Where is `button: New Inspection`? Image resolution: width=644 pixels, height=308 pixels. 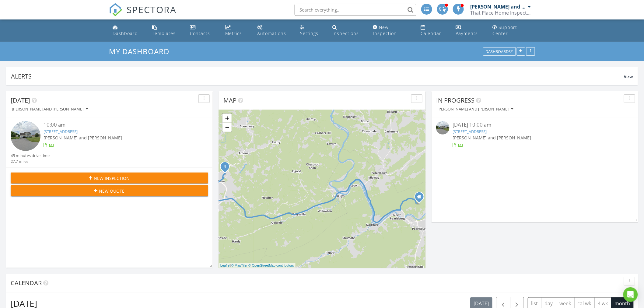
button: New Inspection is located at coordinates (109, 179).